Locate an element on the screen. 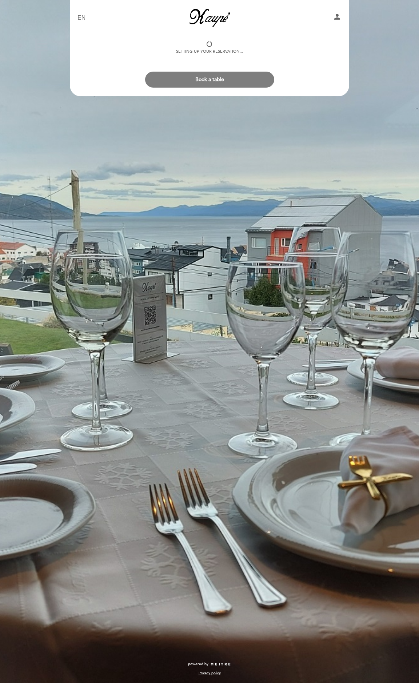 The image size is (419, 683). button: person is located at coordinates (337, 18).